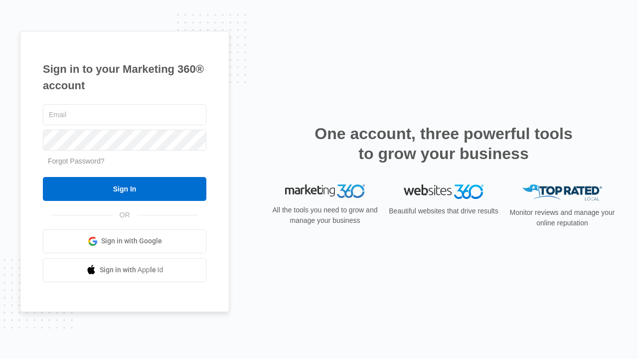 The width and height of the screenshot is (638, 359). Describe the element at coordinates (325, 215) in the screenshot. I see `p: All the tools you need to grow and manage your business` at that location.